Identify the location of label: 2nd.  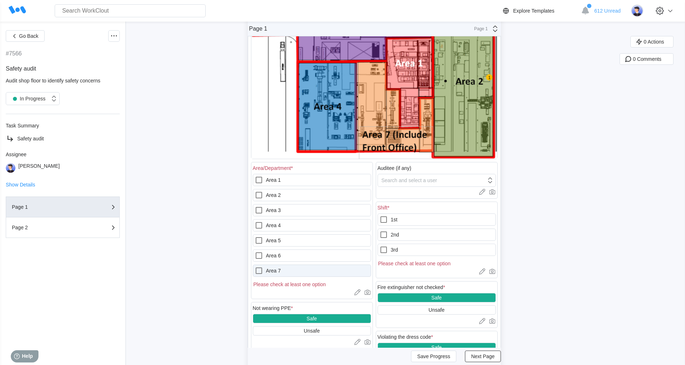
(436, 234).